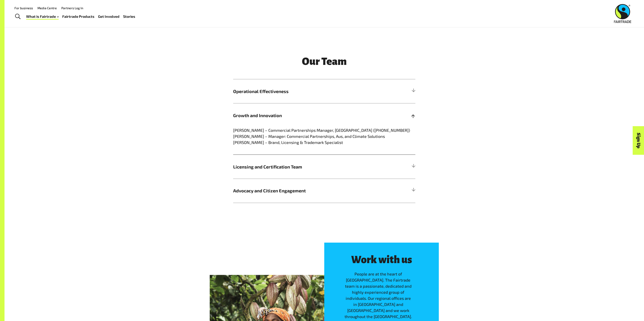 This screenshot has width=644, height=321. What do you see at coordinates (72, 8) in the screenshot?
I see `a: Partners Log In` at bounding box center [72, 8].